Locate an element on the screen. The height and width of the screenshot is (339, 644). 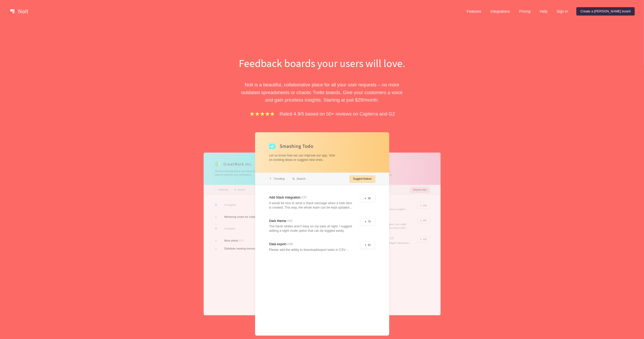
a: Sign in is located at coordinates (562, 11).